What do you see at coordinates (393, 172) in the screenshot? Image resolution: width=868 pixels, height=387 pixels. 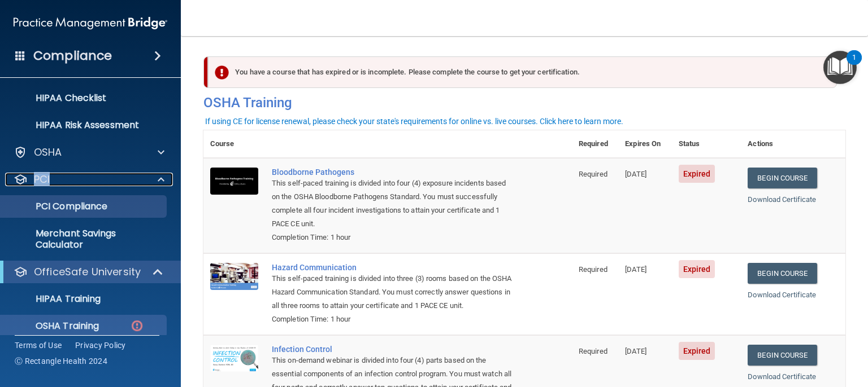 I see `div: Bloodborne Pathogens` at bounding box center [393, 172].